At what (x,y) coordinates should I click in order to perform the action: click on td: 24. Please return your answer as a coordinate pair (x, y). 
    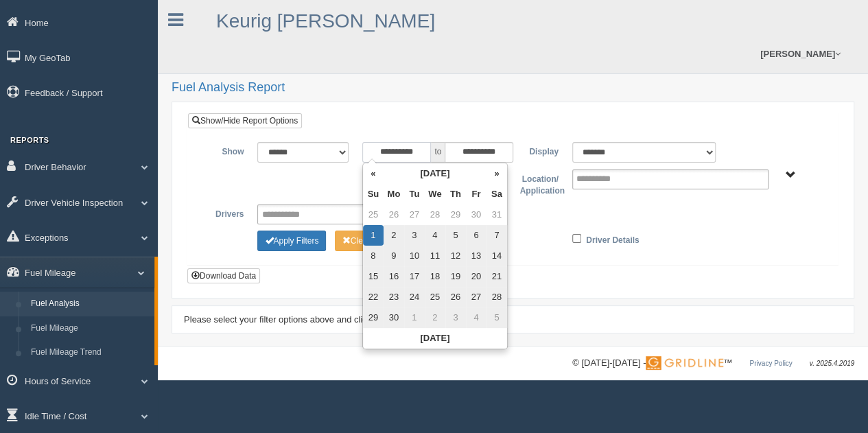
    Looking at the image, I should click on (415, 297).